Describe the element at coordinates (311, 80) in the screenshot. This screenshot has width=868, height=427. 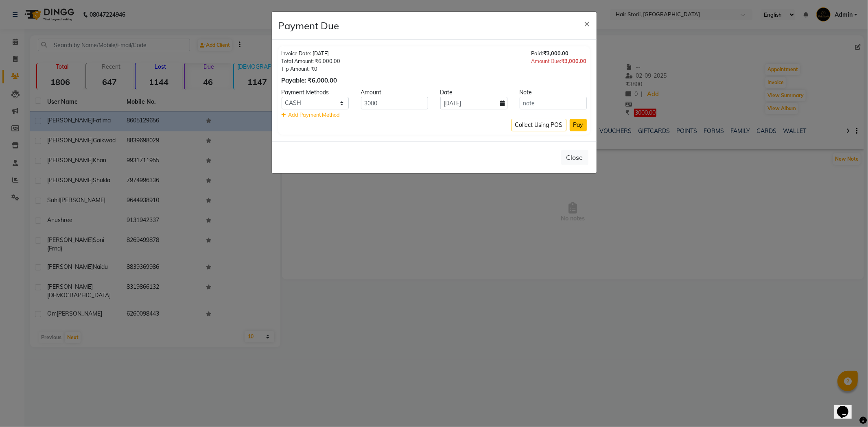
I see `div: Payable: ₹6,000.00` at that location.